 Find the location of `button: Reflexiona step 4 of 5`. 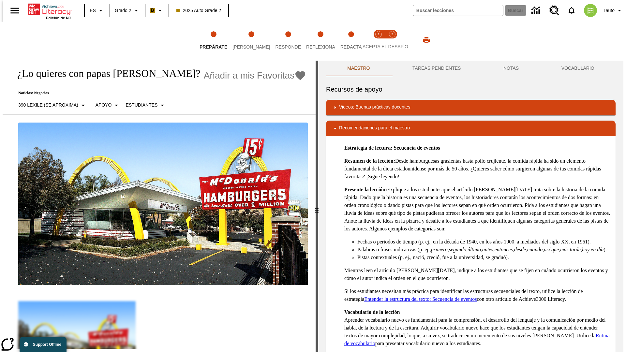

button: Reflexiona step 4 of 5 is located at coordinates (320, 40).